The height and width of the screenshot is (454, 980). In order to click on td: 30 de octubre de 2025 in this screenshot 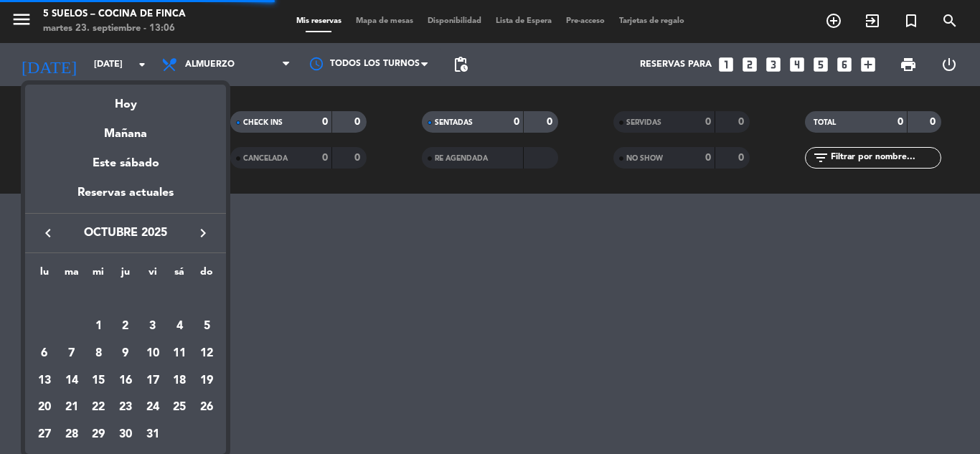, I will do `click(126, 435)`.